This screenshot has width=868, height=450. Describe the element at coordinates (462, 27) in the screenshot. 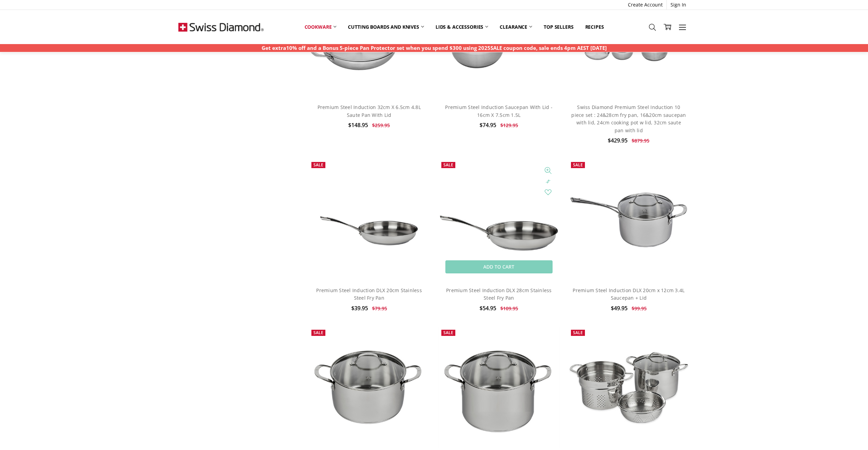

I see `a: Lids & Accessories` at that location.